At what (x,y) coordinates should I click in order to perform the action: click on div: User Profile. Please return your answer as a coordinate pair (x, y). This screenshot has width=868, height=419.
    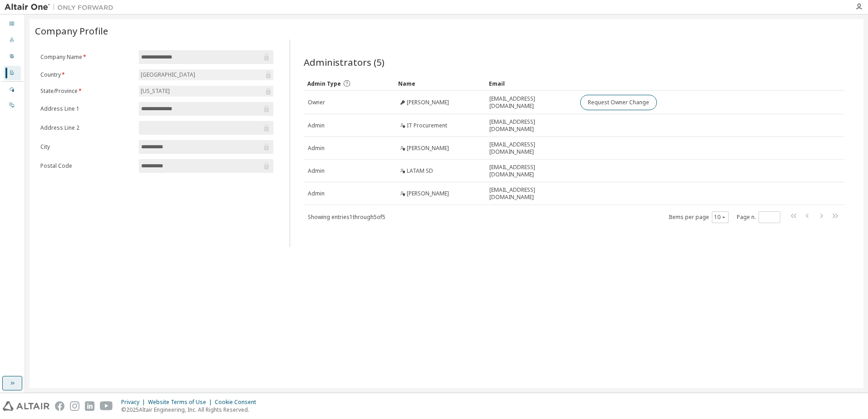
    Looking at the image, I should click on (12, 57).